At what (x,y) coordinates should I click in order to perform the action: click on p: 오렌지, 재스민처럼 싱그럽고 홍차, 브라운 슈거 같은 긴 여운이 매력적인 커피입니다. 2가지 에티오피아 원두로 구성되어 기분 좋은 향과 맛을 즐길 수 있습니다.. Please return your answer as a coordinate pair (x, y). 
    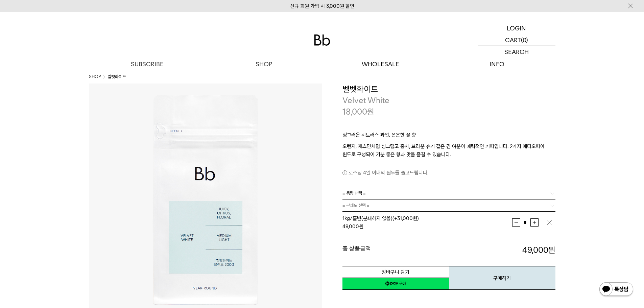
    Looking at the image, I should click on (449, 151).